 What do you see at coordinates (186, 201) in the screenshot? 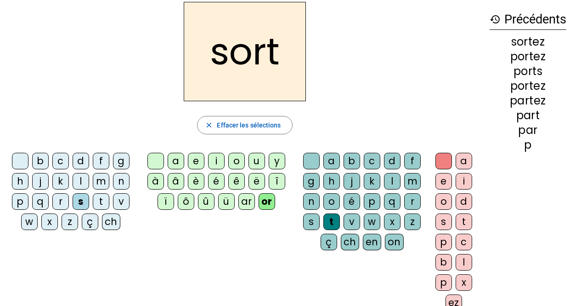
I see `div: ô` at bounding box center [186, 201].